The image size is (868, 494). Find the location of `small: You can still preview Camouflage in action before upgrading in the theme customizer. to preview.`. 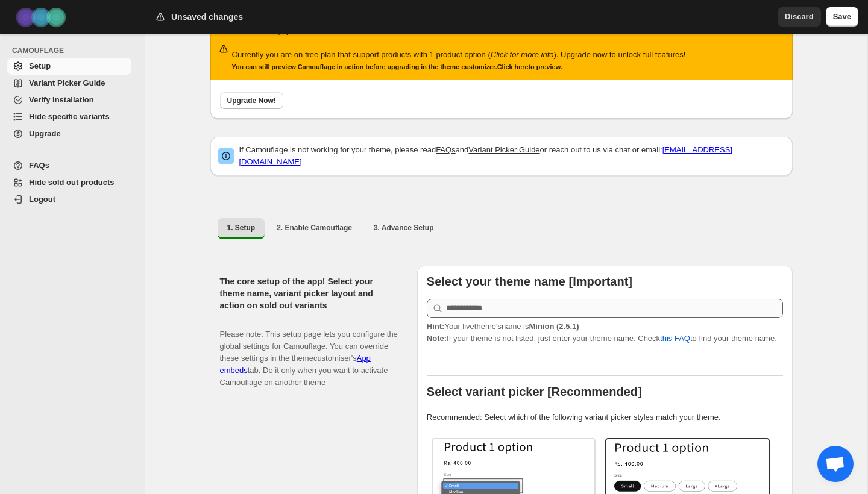

small: You can still preview Camouflage in action before upgrading in the theme customizer. to preview. is located at coordinates (397, 67).